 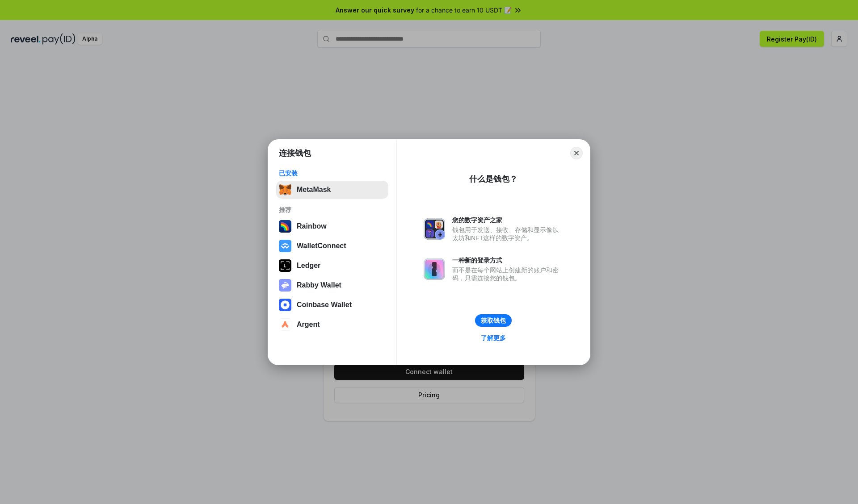 What do you see at coordinates (332, 173) in the screenshot?
I see `div: 已安装` at bounding box center [332, 173].